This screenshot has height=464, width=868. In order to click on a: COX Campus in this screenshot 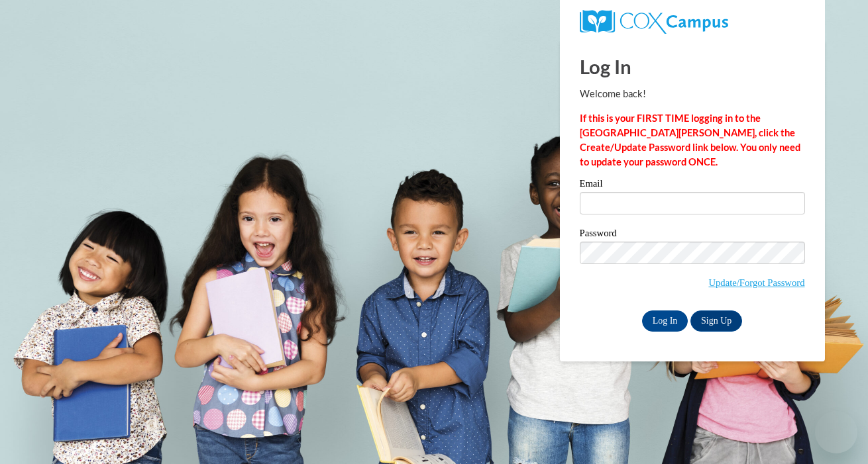, I will do `click(693, 22)`.